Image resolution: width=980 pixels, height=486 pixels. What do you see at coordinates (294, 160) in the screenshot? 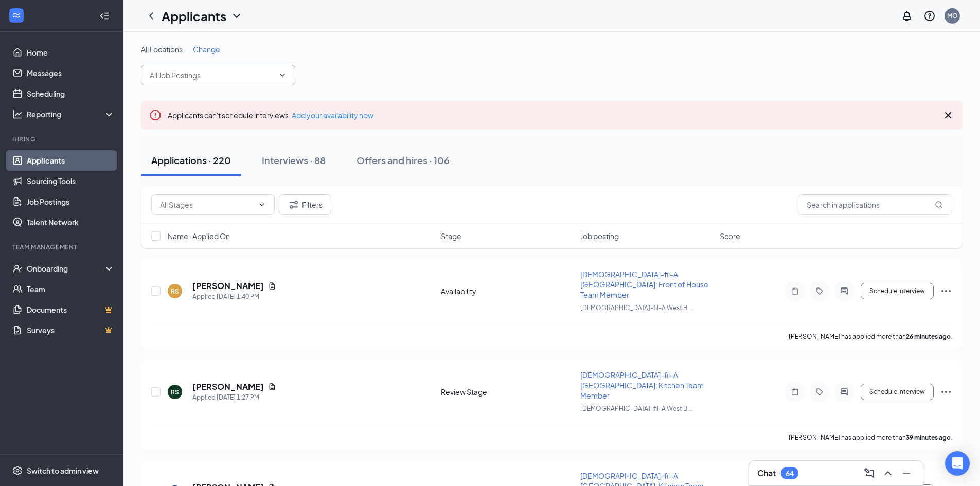
I see `div: Interviews · 88` at bounding box center [294, 160].